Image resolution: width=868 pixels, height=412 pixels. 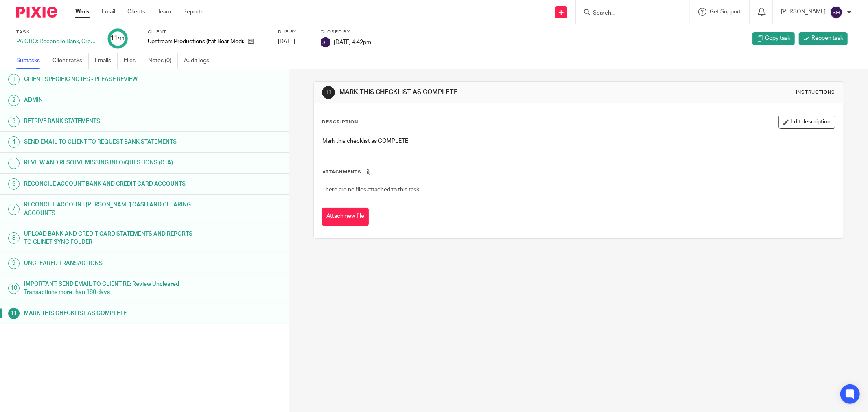 I want to click on a: Copy task, so click(x=774, y=39).